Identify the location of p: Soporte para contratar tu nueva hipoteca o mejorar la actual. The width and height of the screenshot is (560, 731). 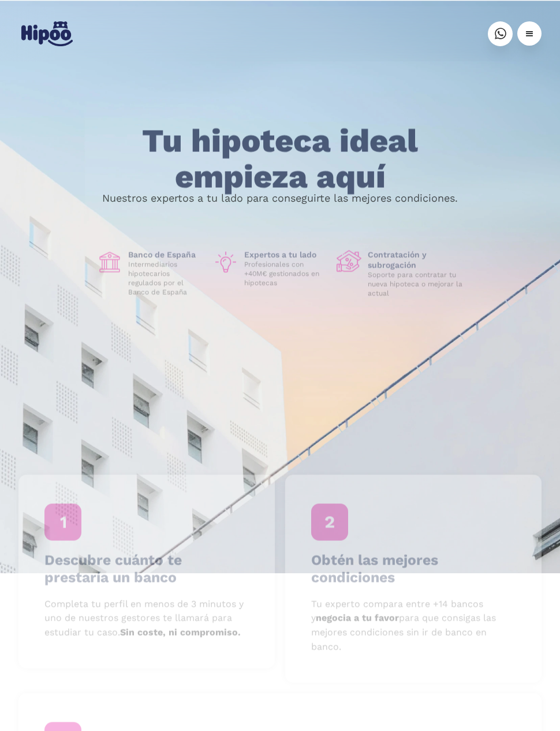
(415, 284).